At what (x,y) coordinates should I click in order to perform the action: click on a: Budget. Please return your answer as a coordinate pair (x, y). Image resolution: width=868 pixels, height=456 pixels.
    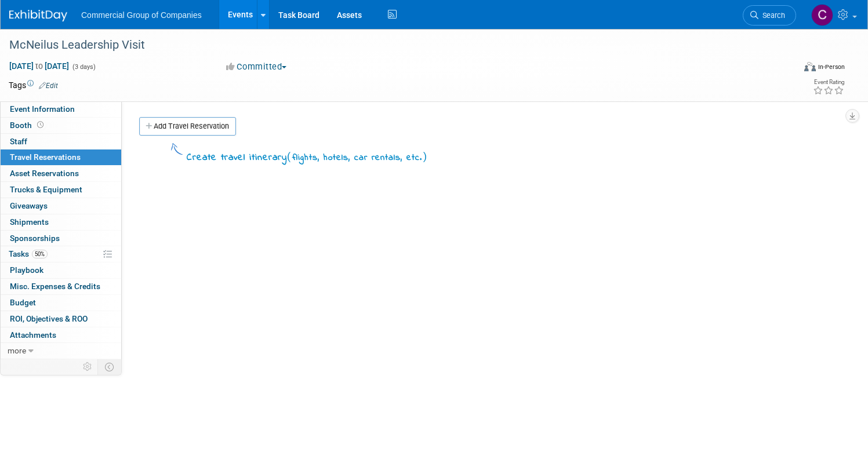
    Looking at the image, I should click on (61, 302).